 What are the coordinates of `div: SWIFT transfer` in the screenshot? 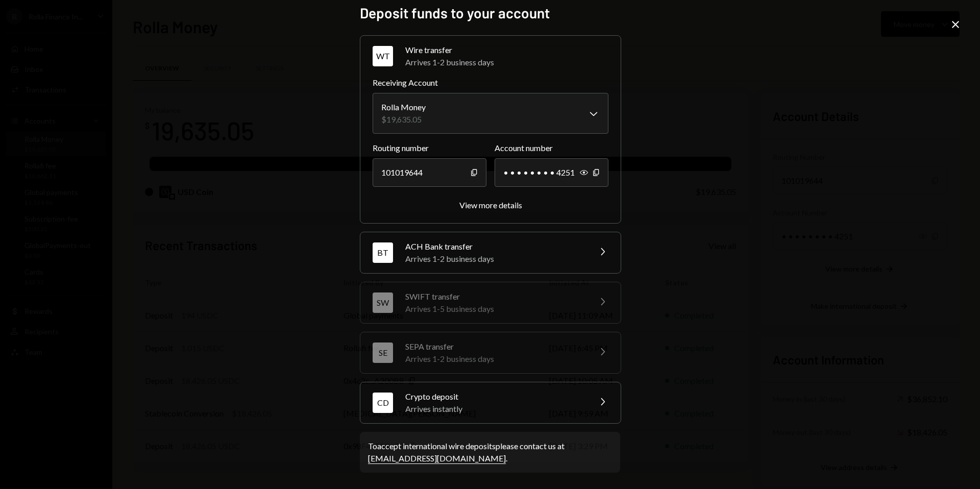 It's located at (495, 297).